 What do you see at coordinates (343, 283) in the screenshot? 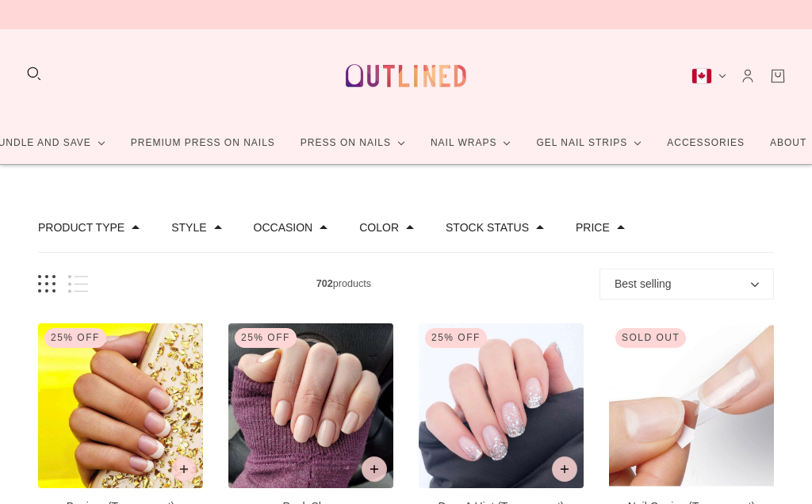
I see `span: products` at bounding box center [343, 283].